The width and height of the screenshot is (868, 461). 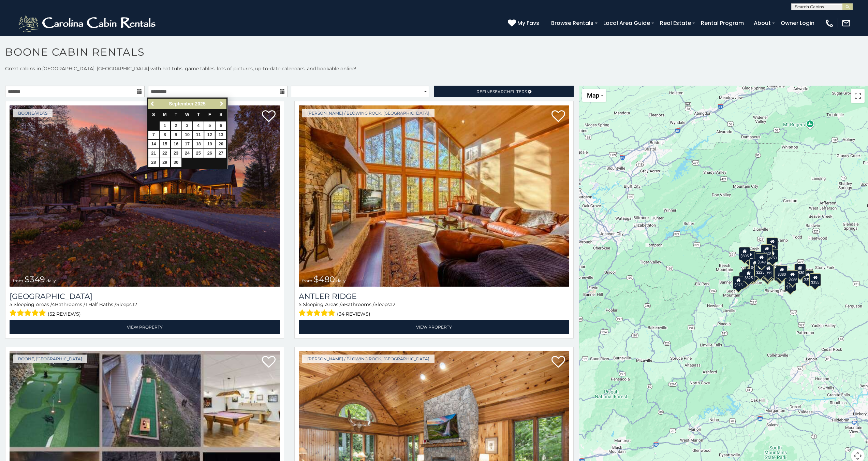 I want to click on a: 4, so click(x=198, y=126).